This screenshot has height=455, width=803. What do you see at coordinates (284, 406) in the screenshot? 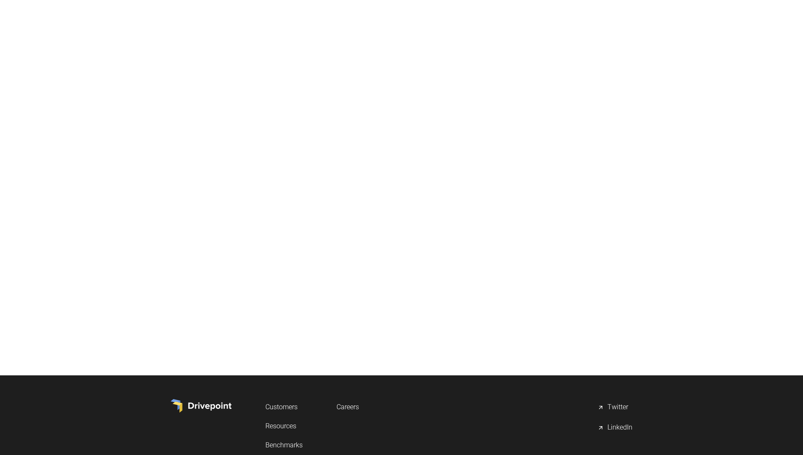
I see `a: Customers` at bounding box center [284, 406].